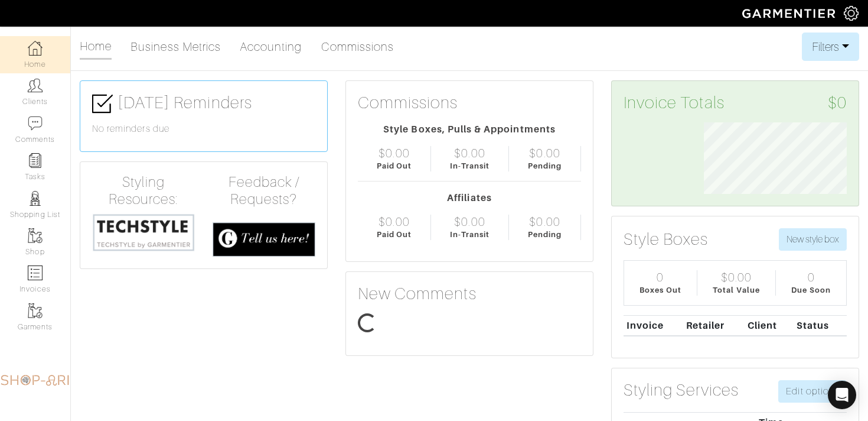 The image size is (868, 421). Describe the element at coordinates (102, 103) in the screenshot. I see `img: check-box-icon-36a4915ff3ba2bd8f6e4f29bc755bb66becd62c870f447fc0dd1365fcfddab58.png` at that location.